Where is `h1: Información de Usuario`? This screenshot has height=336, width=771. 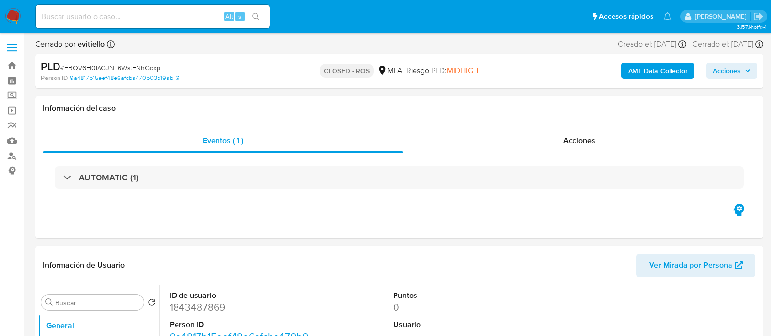
h1: Información de Usuario is located at coordinates (84, 265).